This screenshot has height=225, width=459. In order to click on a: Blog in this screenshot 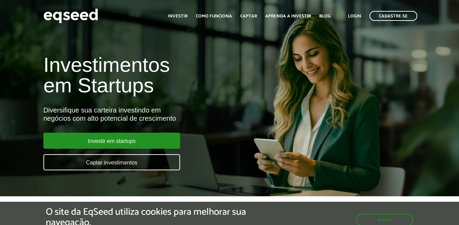, I will do `click(325, 16)`.